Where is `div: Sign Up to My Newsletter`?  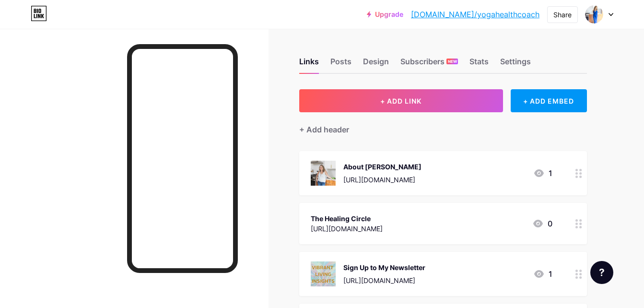 div: Sign Up to My Newsletter is located at coordinates (384, 267).